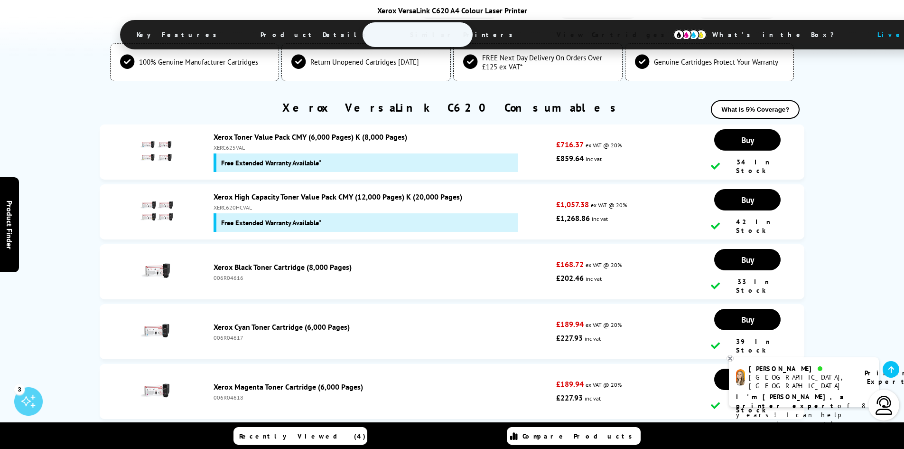  I want to click on img: cmyk-icon.svg, so click(690, 35).